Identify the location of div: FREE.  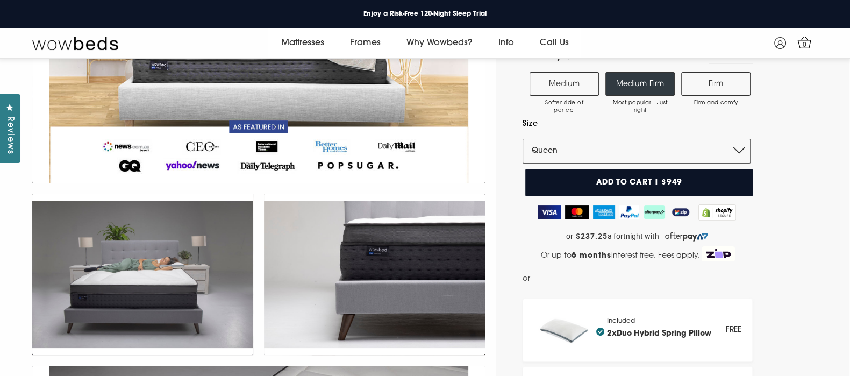
(733, 330).